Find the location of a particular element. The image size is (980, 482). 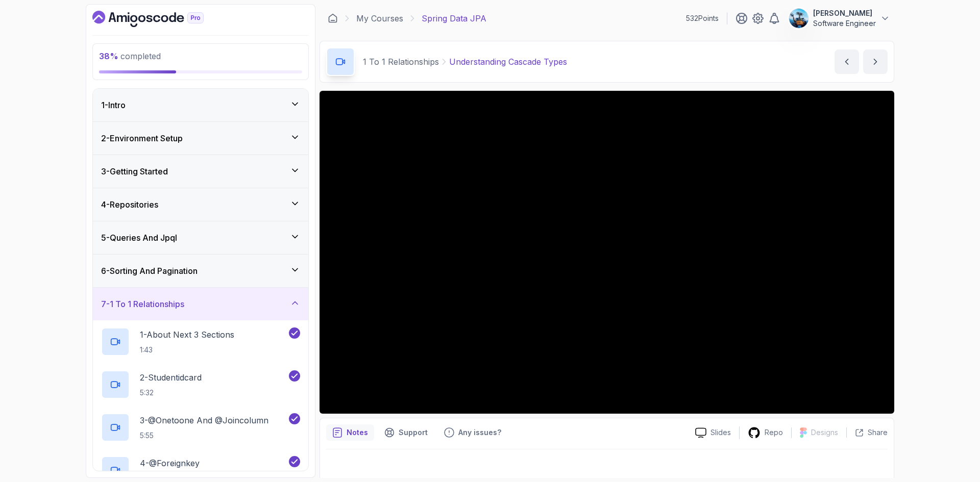

p: Software Engineer is located at coordinates (844, 24).